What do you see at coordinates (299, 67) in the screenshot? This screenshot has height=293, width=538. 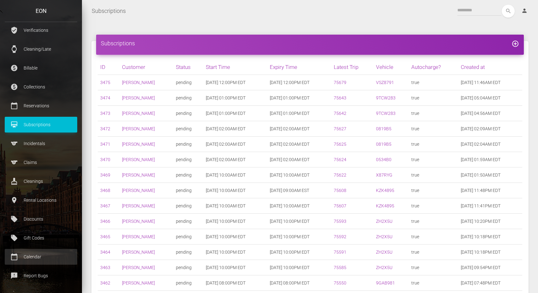 I see `th: Expiry Time` at bounding box center [299, 67].